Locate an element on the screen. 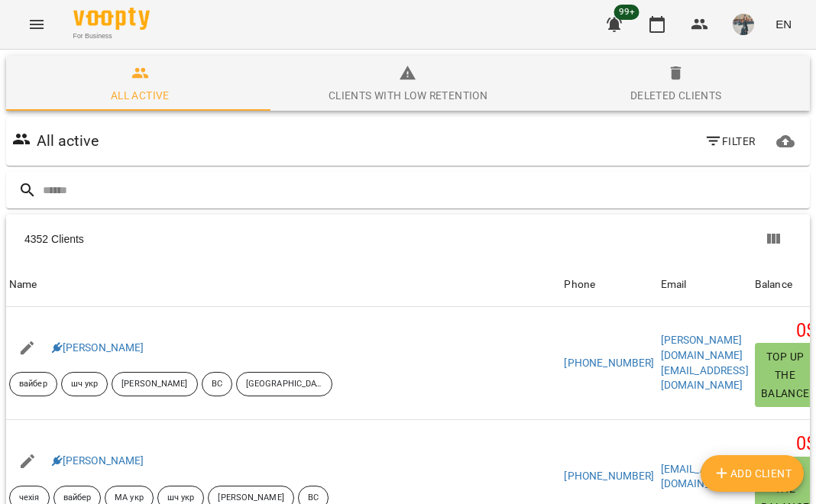 This screenshot has height=504, width=816. img: 1de154b3173ed78b8959c7a2fc753f2d.jpeg is located at coordinates (743, 24).